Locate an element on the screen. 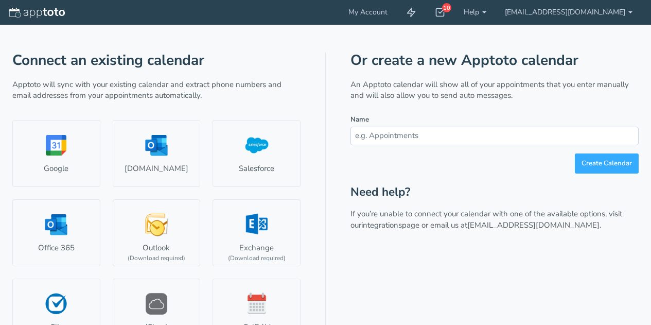  p: An Apptoto calendar will show all of your appointments that you enter manually and will also allo... is located at coordinates (494, 90).